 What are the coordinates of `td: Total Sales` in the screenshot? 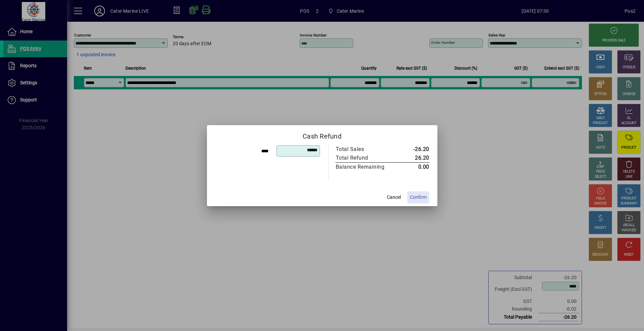 It's located at (367, 150).